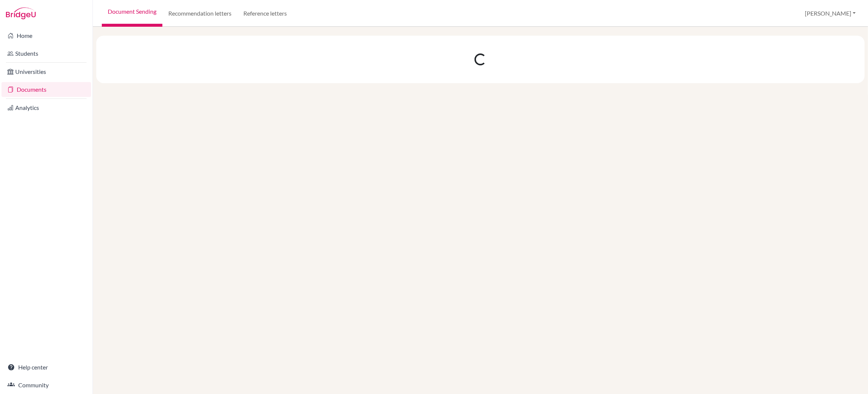  Describe the element at coordinates (46, 90) in the screenshot. I see `a: Documents` at that location.